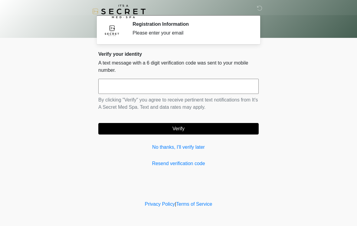 The image size is (357, 226). What do you see at coordinates (179, 147) in the screenshot?
I see `a: No thanks, I'll verify later` at bounding box center [179, 147].